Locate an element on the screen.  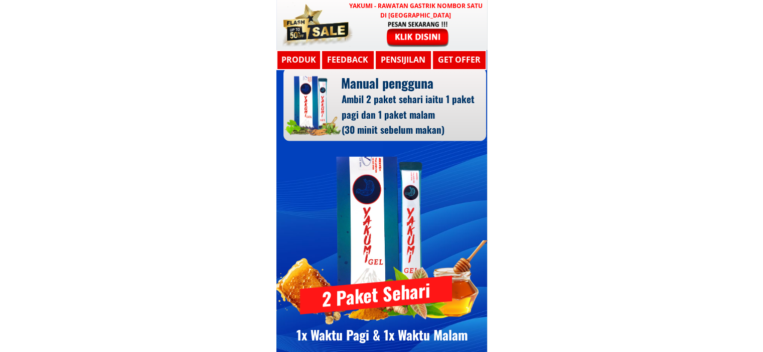
h3: Produk is located at coordinates (298, 60).